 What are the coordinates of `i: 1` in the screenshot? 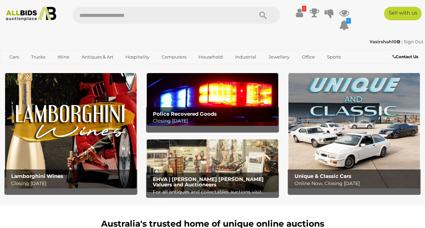 It's located at (348, 21).